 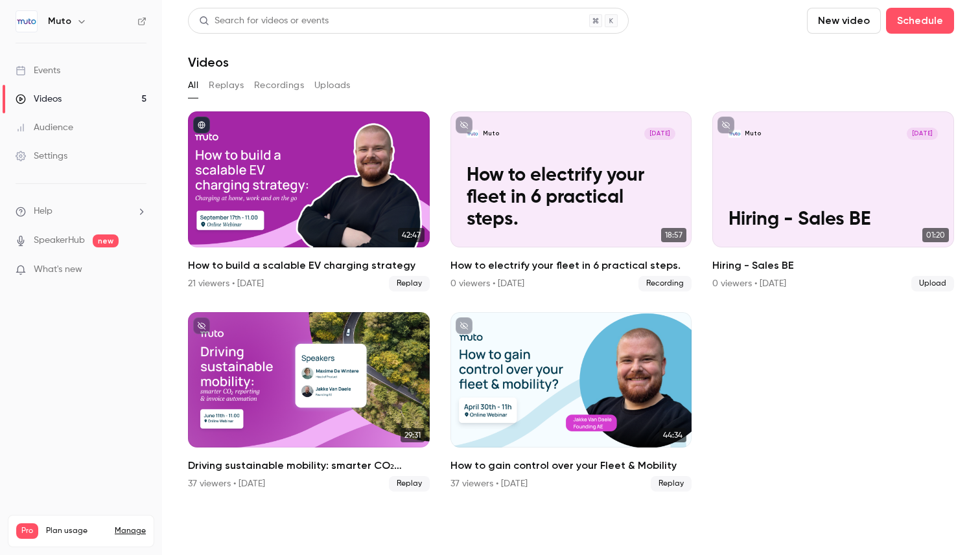 I want to click on li: Hiring - Sales BE, so click(x=833, y=202).